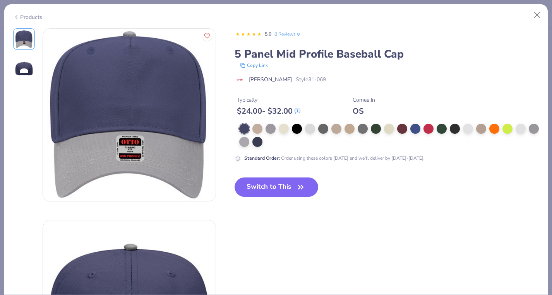  I want to click on button: copy to clipboard, so click(254, 65).